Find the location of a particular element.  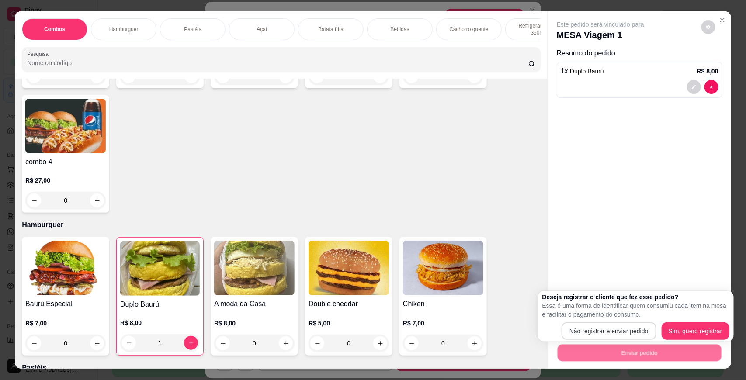

button: Close is located at coordinates (723, 20).